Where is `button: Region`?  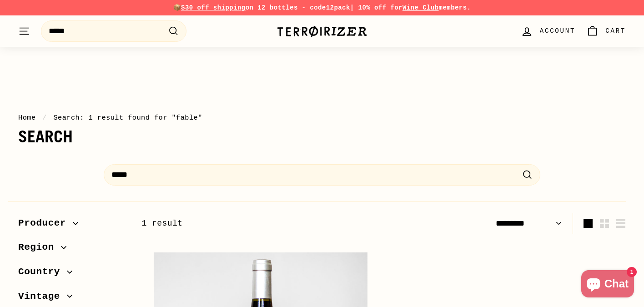
button: Region is located at coordinates (73, 249).